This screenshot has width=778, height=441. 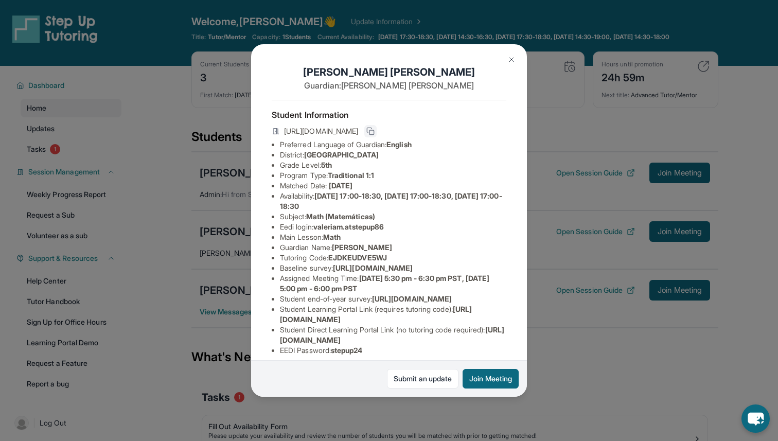 What do you see at coordinates (393, 217) in the screenshot?
I see `li: Subject :` at bounding box center [393, 217].